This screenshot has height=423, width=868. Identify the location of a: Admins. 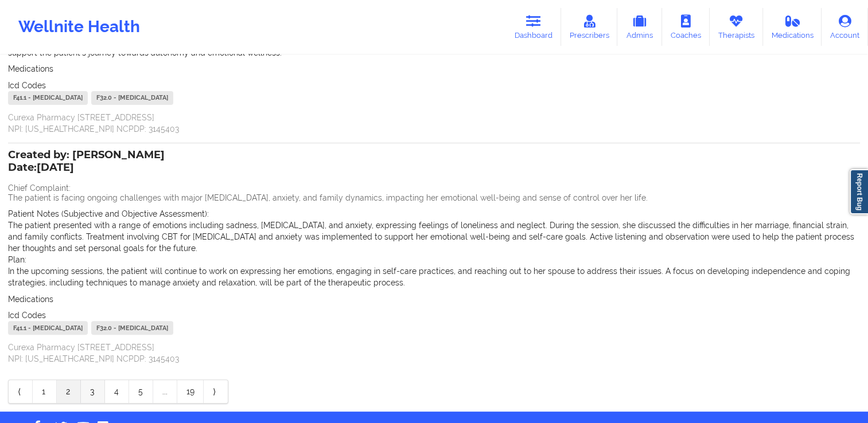
(640, 27).